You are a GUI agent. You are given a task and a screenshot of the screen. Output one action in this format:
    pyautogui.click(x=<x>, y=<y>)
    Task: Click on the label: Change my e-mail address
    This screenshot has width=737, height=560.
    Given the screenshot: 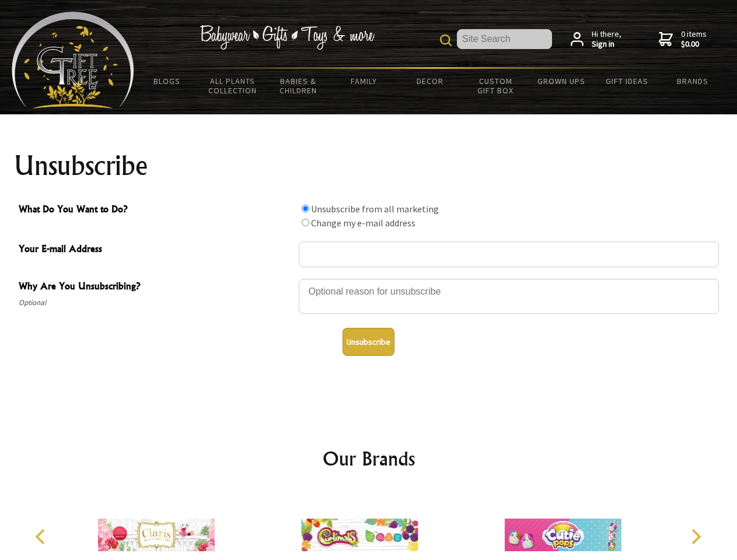 What is the action you would take?
    pyautogui.click(x=363, y=223)
    